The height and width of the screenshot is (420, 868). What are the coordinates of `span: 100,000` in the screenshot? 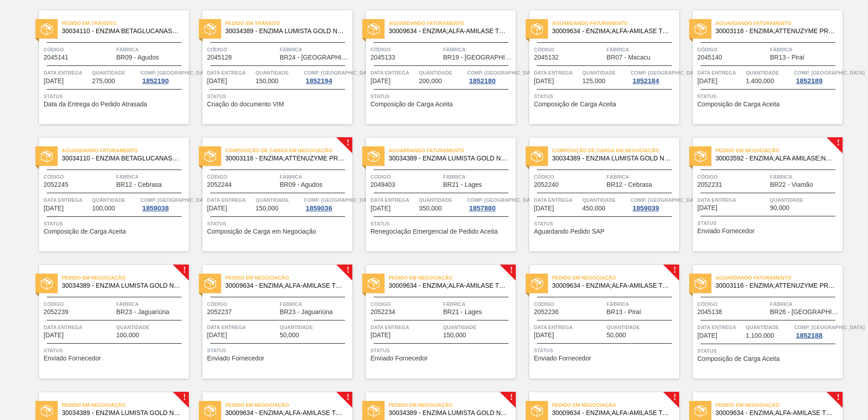 It's located at (128, 335).